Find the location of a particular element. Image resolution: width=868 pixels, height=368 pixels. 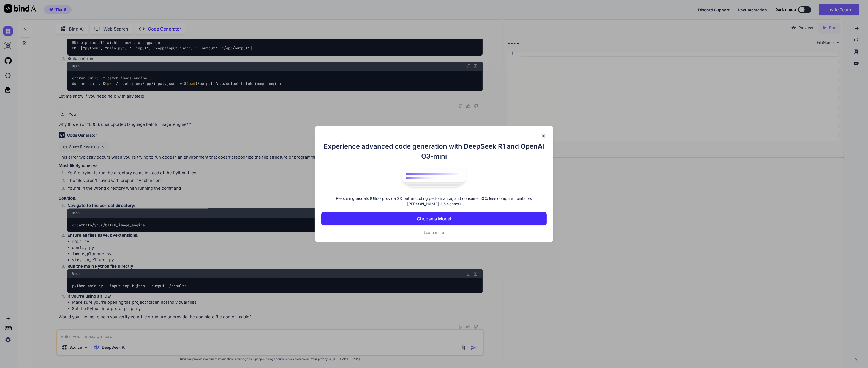

p: Reasoning models (Ultra) provide 2X better coding performance, and consume 50% less compute point... is located at coordinates (434, 201).